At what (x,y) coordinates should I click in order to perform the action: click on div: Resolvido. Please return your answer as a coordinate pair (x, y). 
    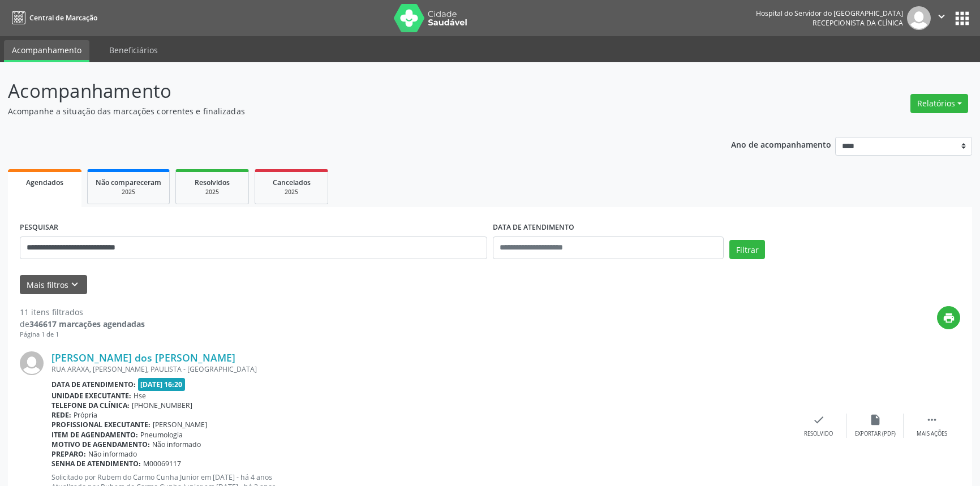
    Looking at the image, I should click on (818, 434).